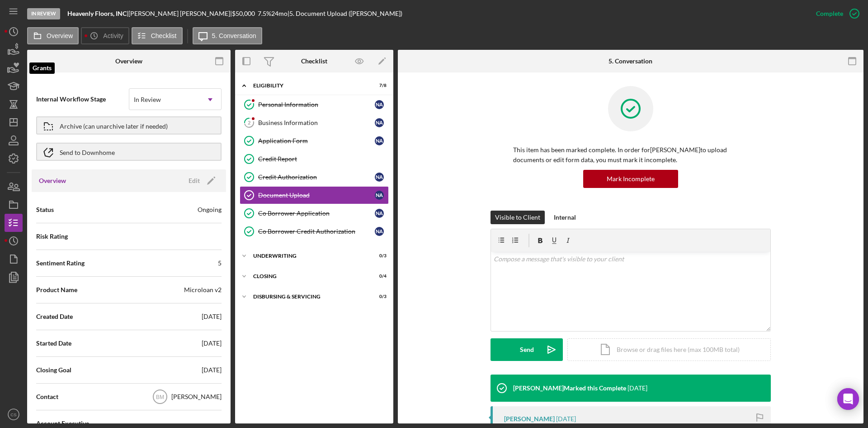 This screenshot has width=868, height=428. Describe the element at coordinates (565, 218) in the screenshot. I see `button: Internal` at that location.